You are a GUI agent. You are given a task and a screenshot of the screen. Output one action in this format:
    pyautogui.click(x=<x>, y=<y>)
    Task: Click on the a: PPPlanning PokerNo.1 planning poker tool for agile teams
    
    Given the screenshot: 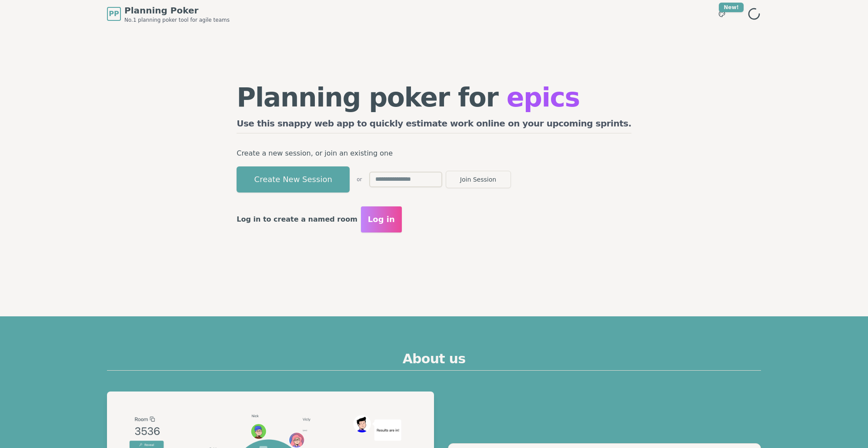 What is the action you would take?
    pyautogui.click(x=168, y=14)
    